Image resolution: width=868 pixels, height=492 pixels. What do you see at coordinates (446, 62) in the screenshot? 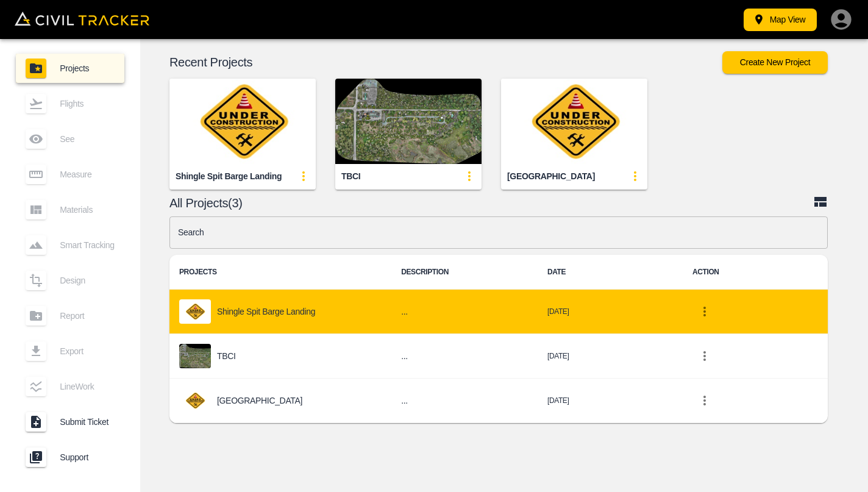
I see `p: Recent Projects` at bounding box center [446, 62].